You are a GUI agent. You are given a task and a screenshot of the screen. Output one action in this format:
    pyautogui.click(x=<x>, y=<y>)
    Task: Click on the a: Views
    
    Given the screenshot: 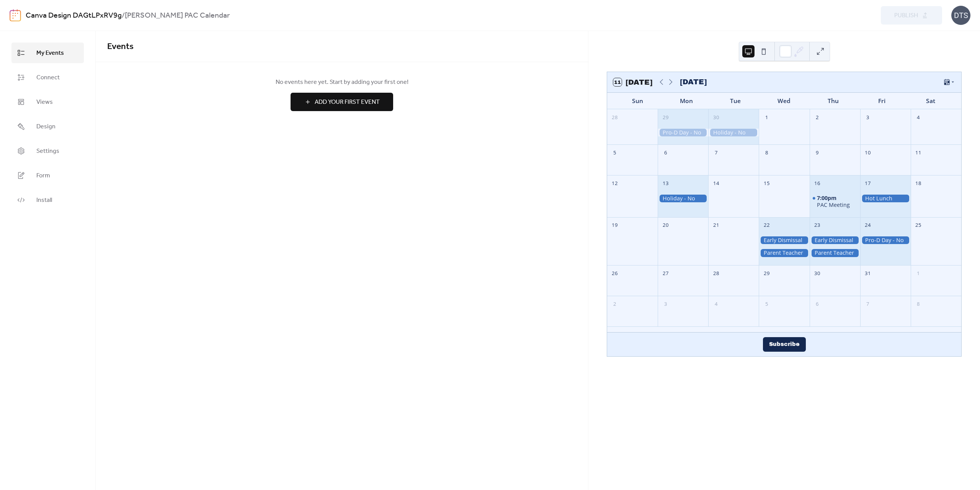 What is the action you would take?
    pyautogui.click(x=48, y=102)
    